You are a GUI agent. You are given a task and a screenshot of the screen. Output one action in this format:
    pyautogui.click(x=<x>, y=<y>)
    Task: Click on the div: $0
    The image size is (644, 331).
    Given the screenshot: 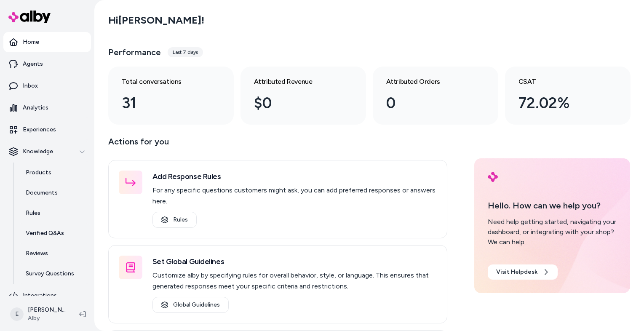 What is the action you would take?
    pyautogui.click(x=297, y=103)
    